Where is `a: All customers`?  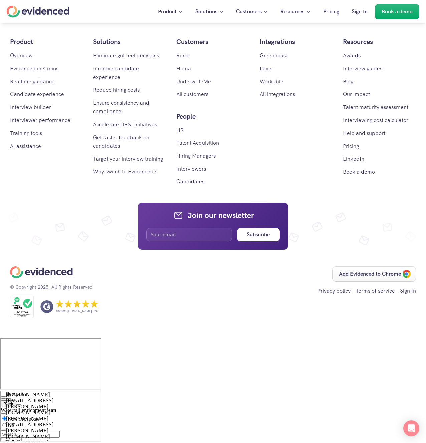
a: All customers is located at coordinates (192, 94).